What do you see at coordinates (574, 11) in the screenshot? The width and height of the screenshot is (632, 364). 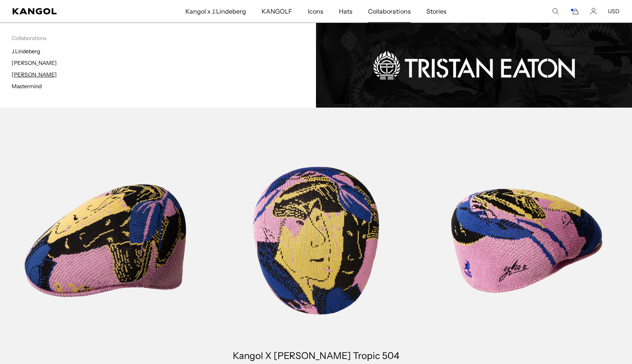 I see `button: Cart` at bounding box center [574, 11].